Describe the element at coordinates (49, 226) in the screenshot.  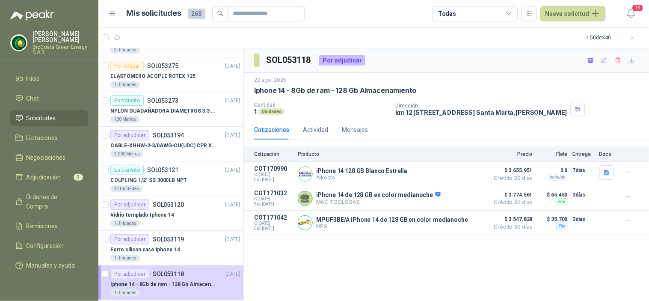
I see `a: Remisiones` at that location.